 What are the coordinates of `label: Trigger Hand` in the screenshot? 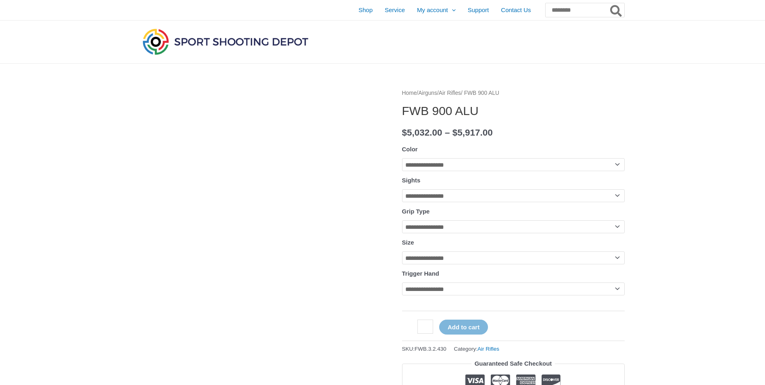 It's located at (421, 273).